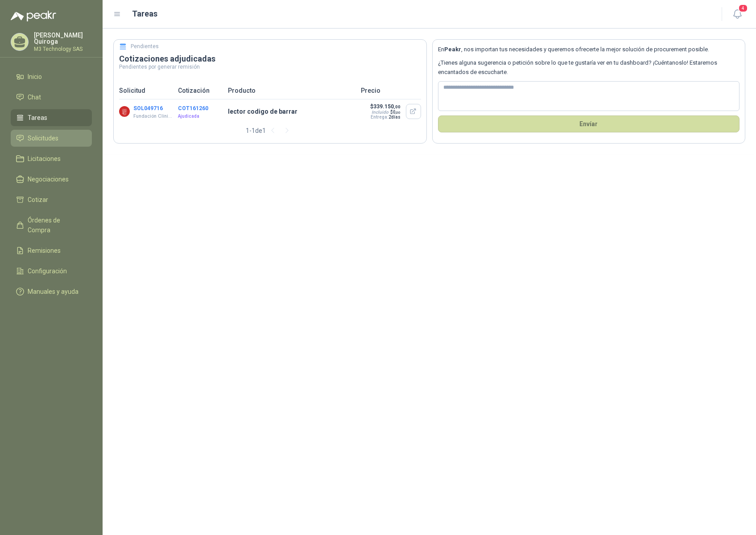  Describe the element at coordinates (38, 118) in the screenshot. I see `span: Tareas` at that location.